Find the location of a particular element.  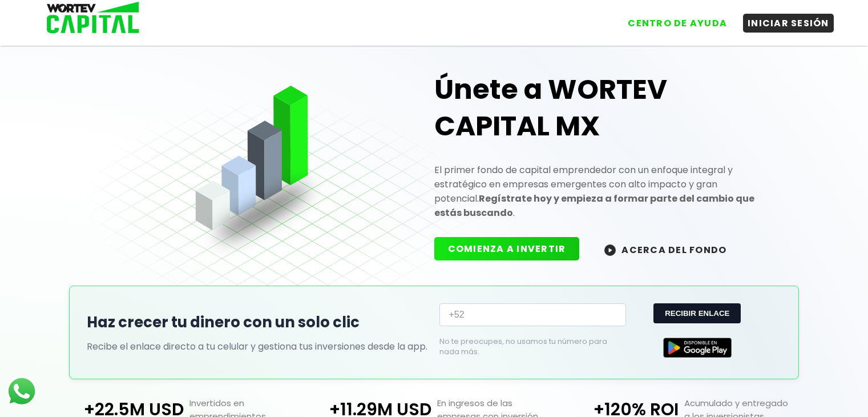

a: CENTRO DE AYUDA is located at coordinates (671, 18).